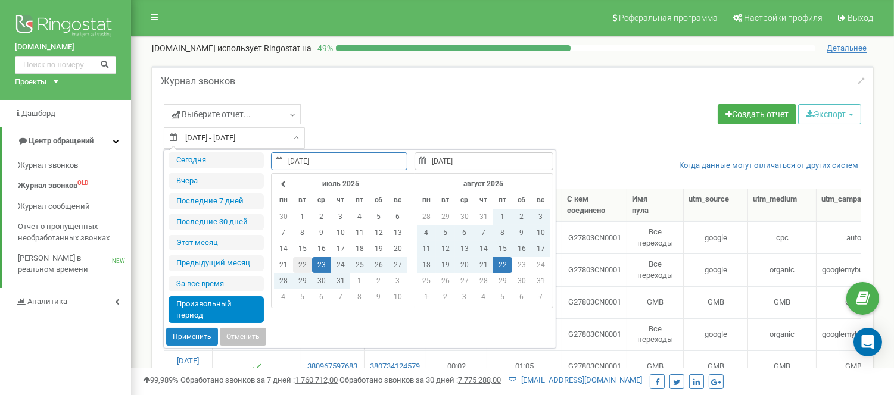  Describe the element at coordinates (161, 380) in the screenshot. I see `span: 99,989%` at that location.